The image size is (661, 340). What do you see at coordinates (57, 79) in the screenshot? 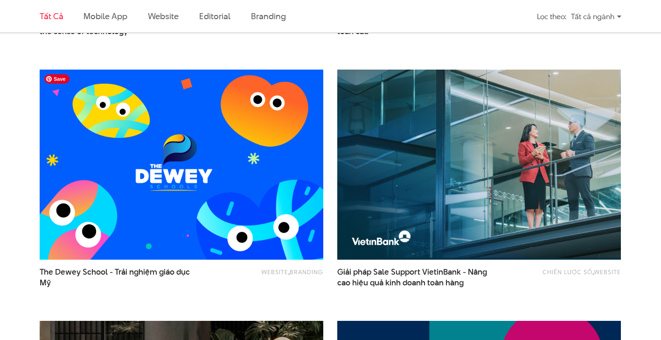
I see `span: Save` at bounding box center [57, 79].